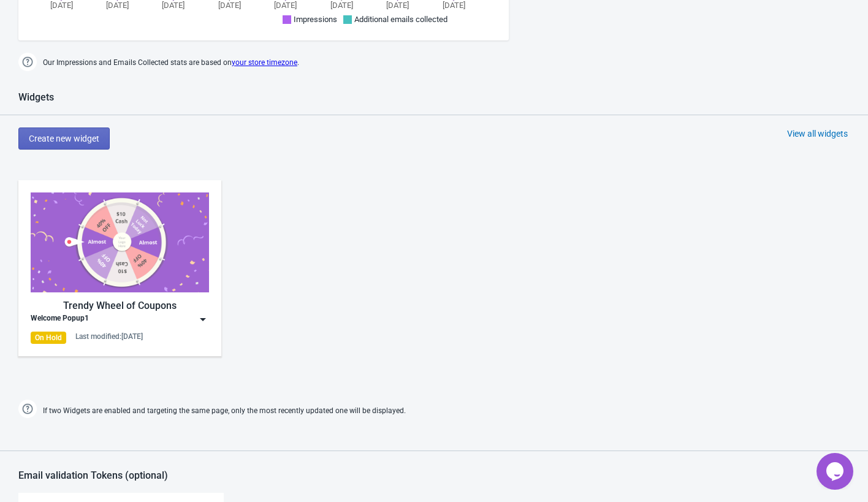 The image size is (868, 502). I want to click on span: Impressions, so click(315, 19).